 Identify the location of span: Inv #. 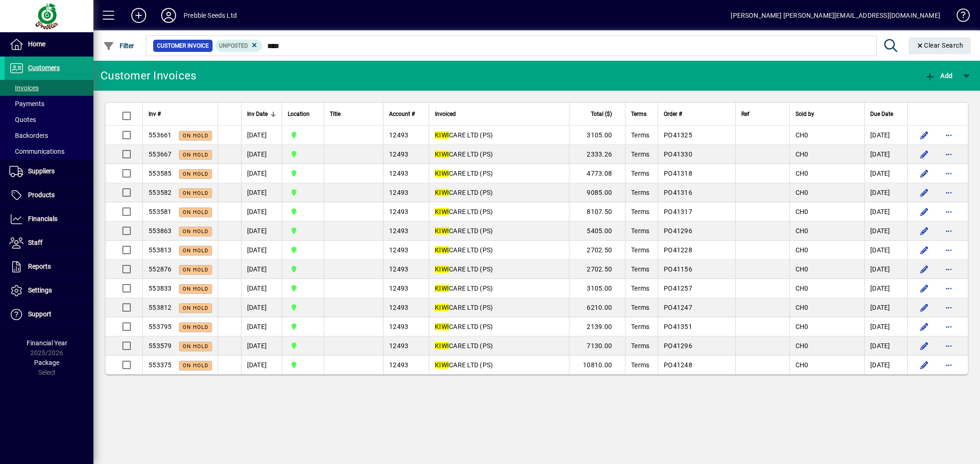
(155, 114).